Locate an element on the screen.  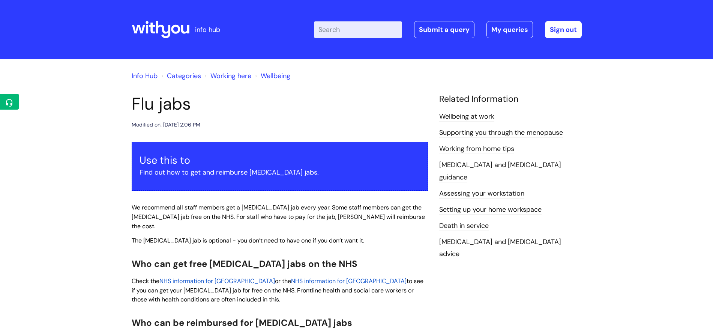
li: Solution home is located at coordinates (180, 76).